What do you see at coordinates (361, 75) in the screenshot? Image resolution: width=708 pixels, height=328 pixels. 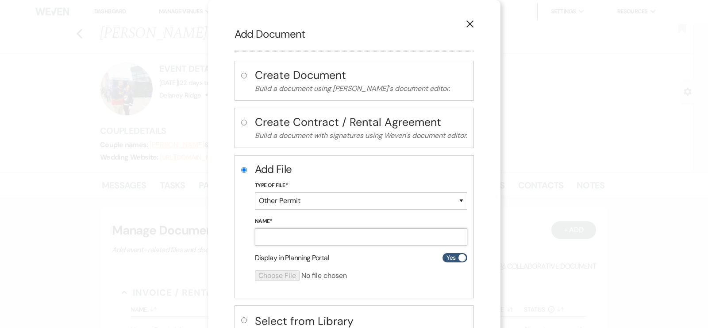 I see `h4: Create Document` at bounding box center [361, 75].